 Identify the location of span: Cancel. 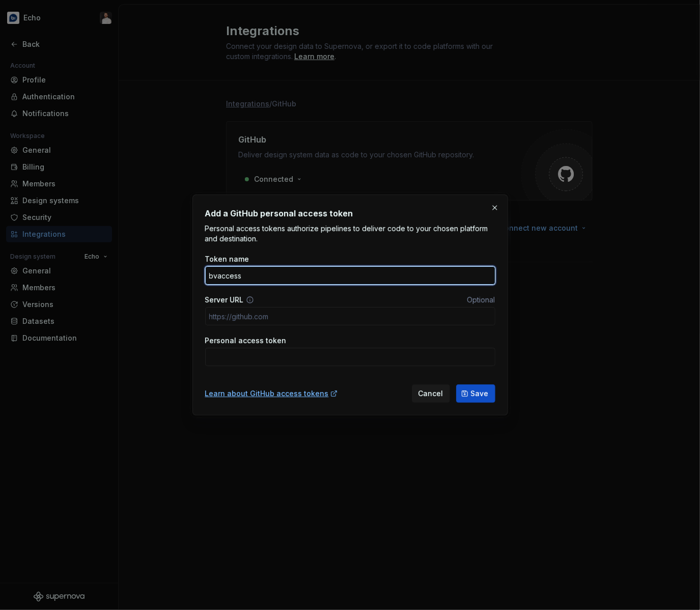
(431, 393).